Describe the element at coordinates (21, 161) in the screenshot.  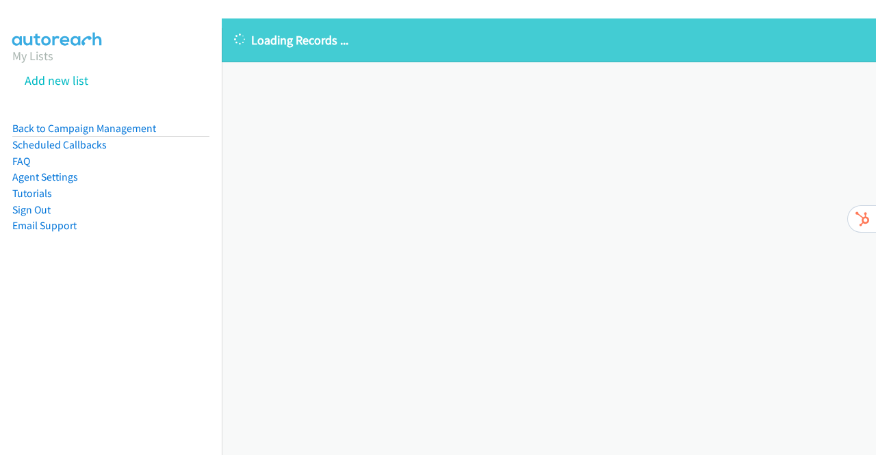
I see `a: FAQ` at that location.